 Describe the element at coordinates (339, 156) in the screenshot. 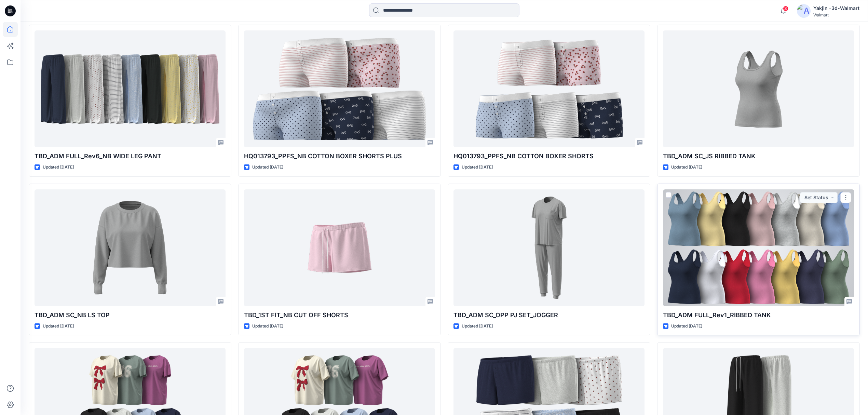

I see `p: HQ013793_PPFS_NB COTTON BOXER SHORTS PLUS` at that location.